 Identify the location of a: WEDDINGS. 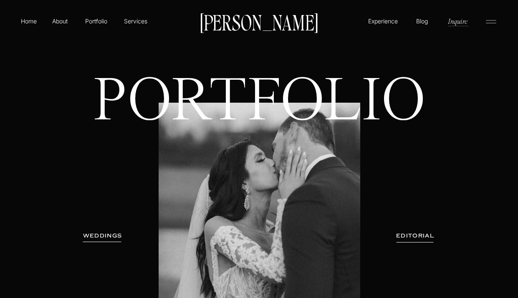
(103, 236).